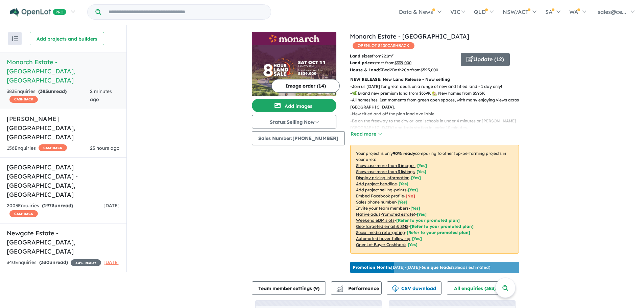  Describe the element at coordinates (381, 70) in the screenshot. I see `u: 3` at that location.